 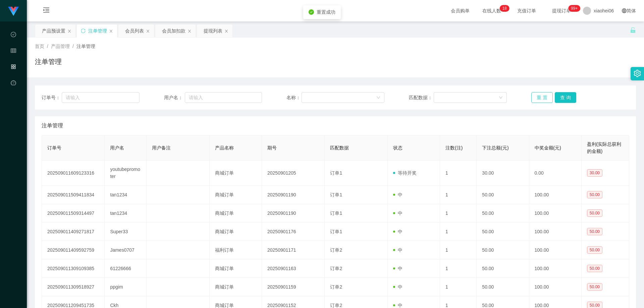 What do you see at coordinates (97, 31) in the screenshot?
I see `div: 注单管理` at bounding box center [97, 31].